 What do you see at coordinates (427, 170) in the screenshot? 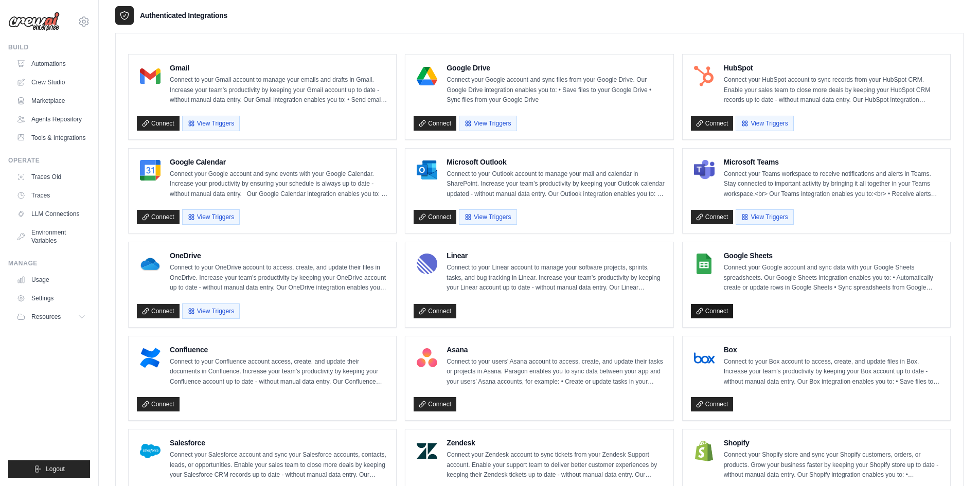
I see `img: Microsoft Outlook Logo` at bounding box center [427, 170].